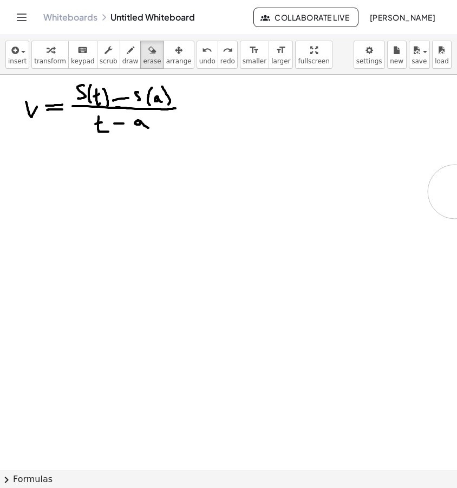  I want to click on span: smaller, so click(254, 61).